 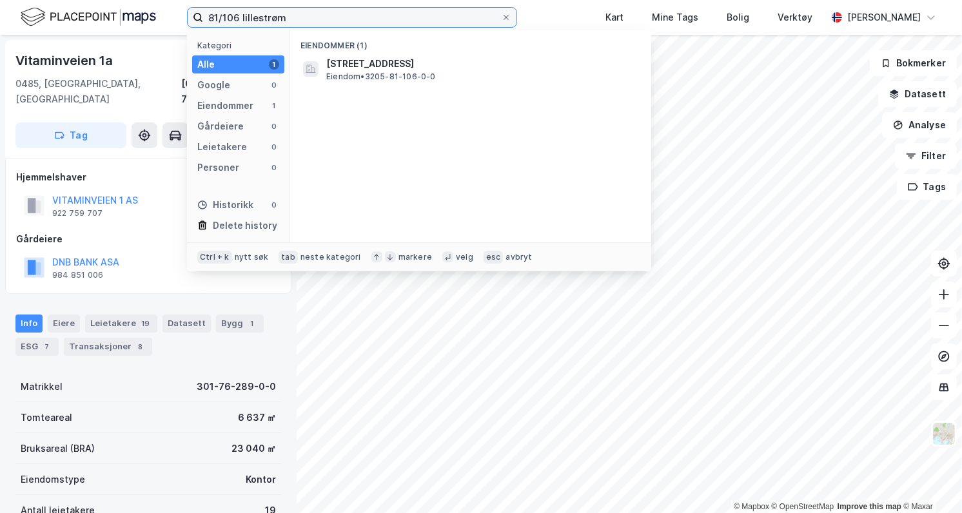 What do you see at coordinates (53, 479) in the screenshot?
I see `div: Eiendomstype` at bounding box center [53, 479].